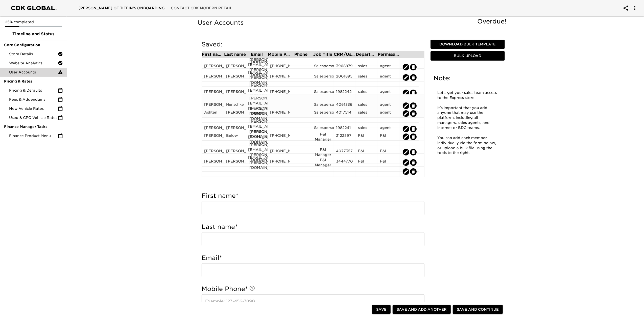 This screenshot has height=318, width=644. What do you see at coordinates (33, 63) in the screenshot?
I see `span: Website Analytics` at bounding box center [33, 63].